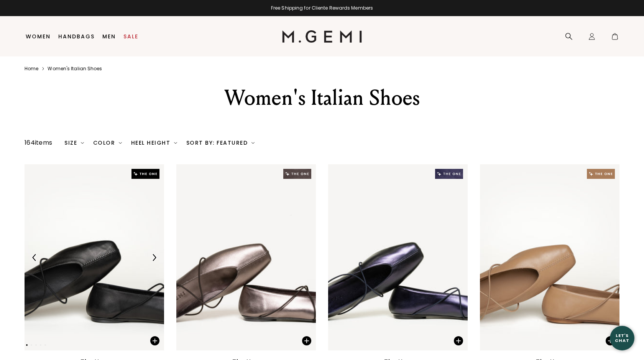 This screenshot has width=644, height=360. Describe the element at coordinates (76, 37) in the screenshot. I see `a: Handbags` at that location.